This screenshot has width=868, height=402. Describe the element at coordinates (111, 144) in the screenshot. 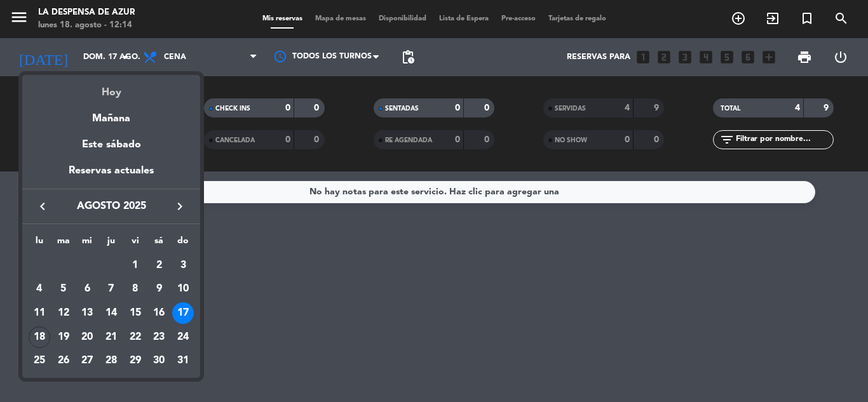

I see `div: Este sábado` at that location.